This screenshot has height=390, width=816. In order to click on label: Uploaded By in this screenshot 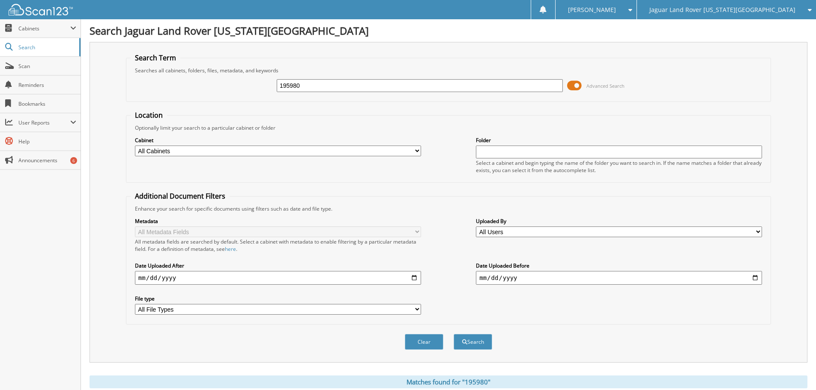, I will do `click(619, 221)`.